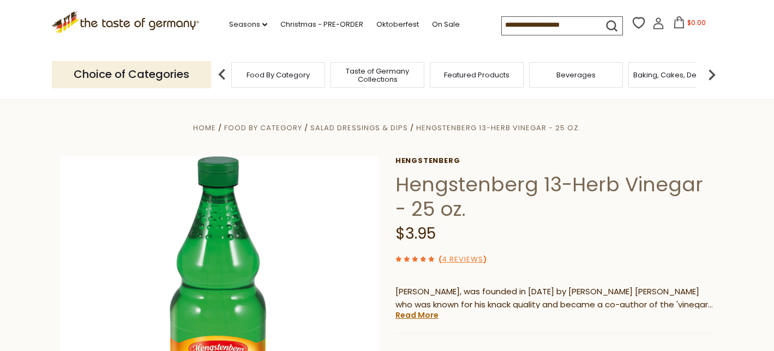 Image resolution: width=774 pixels, height=351 pixels. What do you see at coordinates (248, 25) in the screenshot?
I see `a: Seasons` at bounding box center [248, 25].